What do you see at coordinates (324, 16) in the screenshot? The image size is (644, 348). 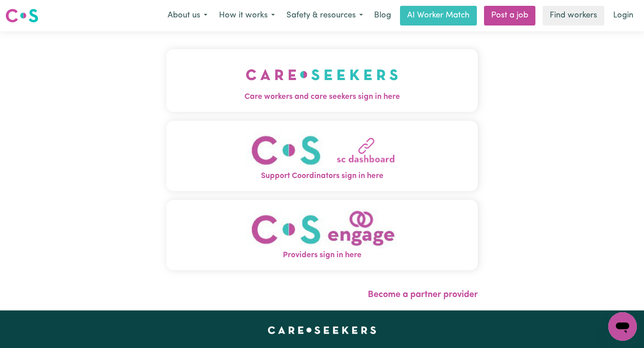 I see `button: Safety & resources` at bounding box center [324, 16].